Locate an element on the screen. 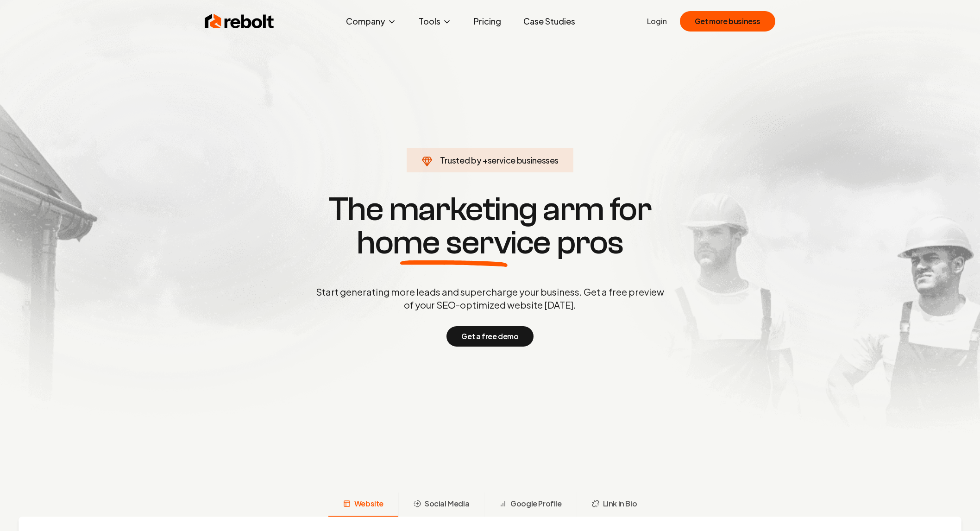 This screenshot has height=531, width=980. span: home service is located at coordinates (453, 243).